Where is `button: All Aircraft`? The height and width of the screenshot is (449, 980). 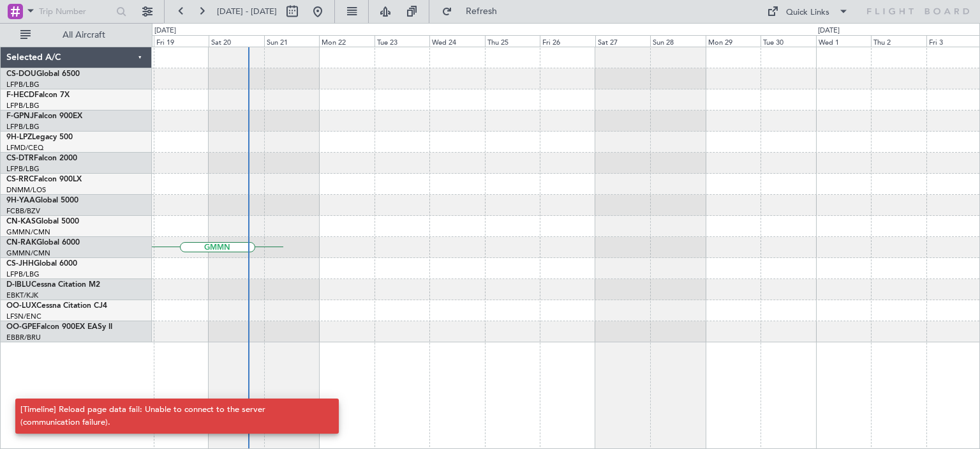
button: All Aircraft is located at coordinates (76, 35).